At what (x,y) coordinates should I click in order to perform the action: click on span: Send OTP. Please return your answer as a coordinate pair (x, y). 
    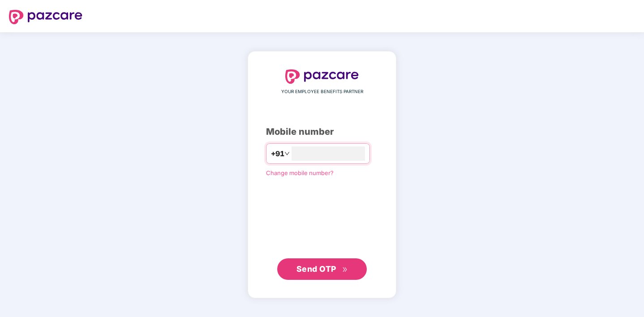
    Looking at the image, I should click on (316, 269).